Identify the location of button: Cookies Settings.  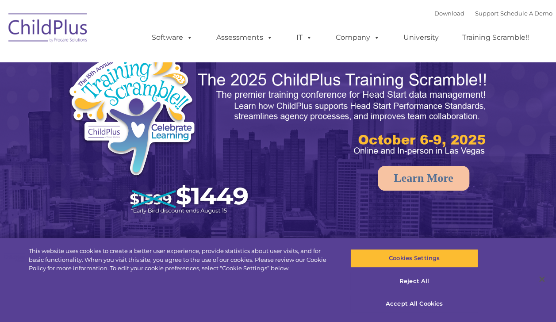
(414, 258).